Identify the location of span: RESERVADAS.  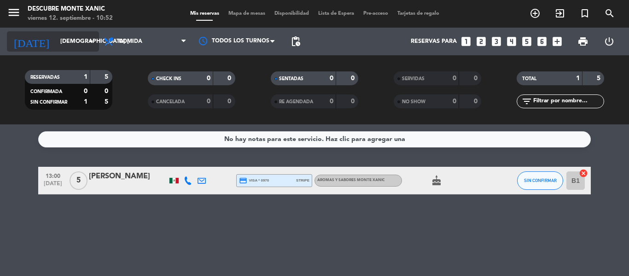
(45, 77).